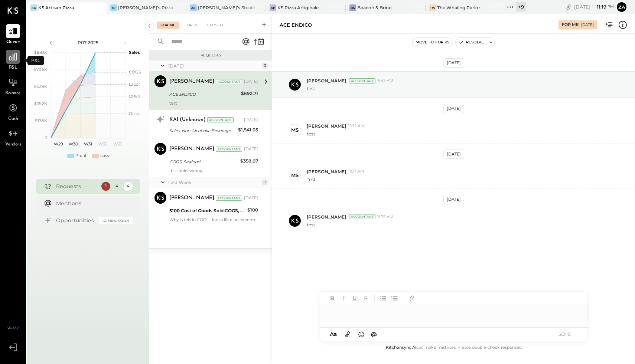 This screenshot has width=635, height=364. Describe the element at coordinates (103, 144) in the screenshot. I see `text: W32` at that location.